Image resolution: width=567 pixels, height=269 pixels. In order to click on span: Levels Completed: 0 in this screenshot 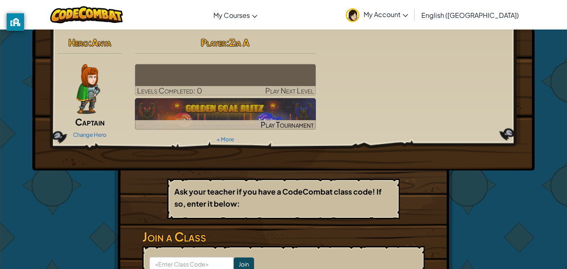, I will do `click(169, 90)`.